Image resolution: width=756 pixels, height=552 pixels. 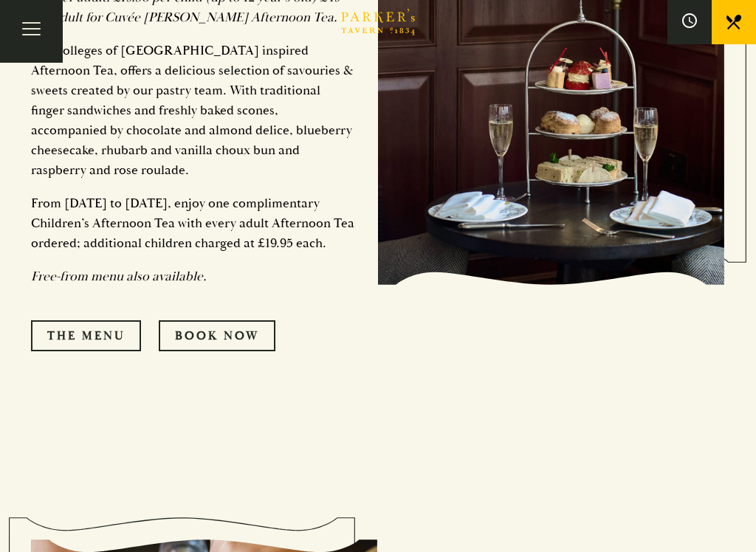 What do you see at coordinates (86, 336) in the screenshot?
I see `a: The Menu` at bounding box center [86, 336].